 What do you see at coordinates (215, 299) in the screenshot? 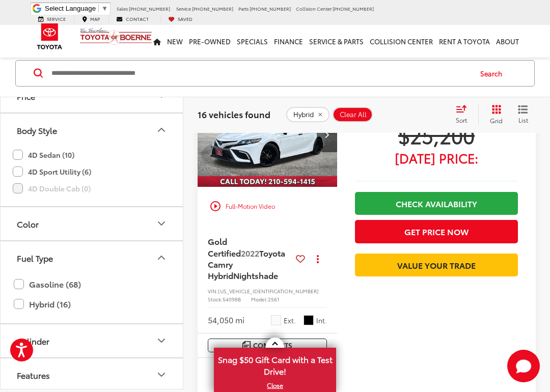
I see `span: Stock:` at bounding box center [215, 299].